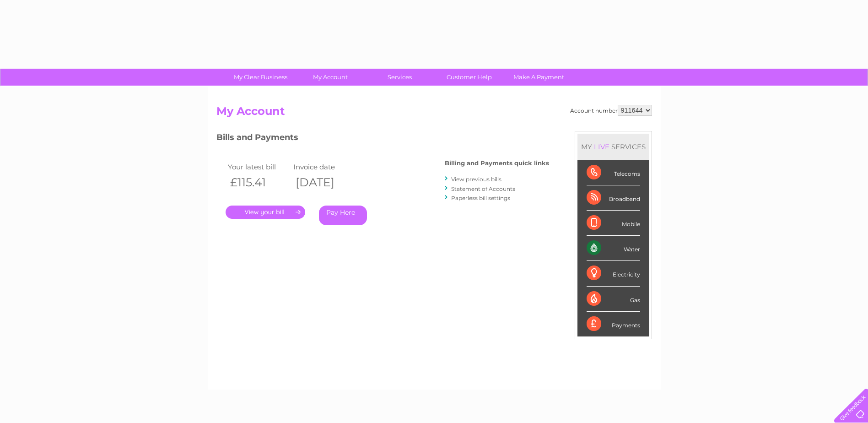 The image size is (868, 423). Describe the element at coordinates (613, 147) in the screenshot. I see `div: MY SERVICES` at that location.